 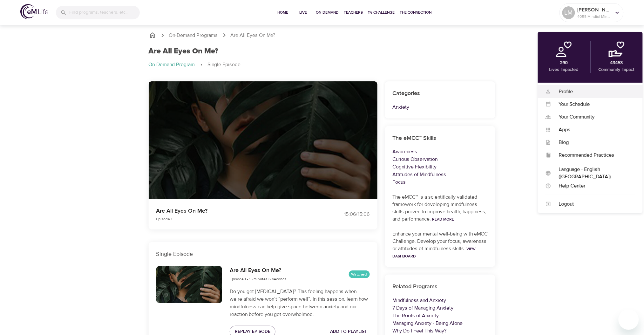 I want to click on h6: The eMCC™ Skills, so click(x=440, y=138).